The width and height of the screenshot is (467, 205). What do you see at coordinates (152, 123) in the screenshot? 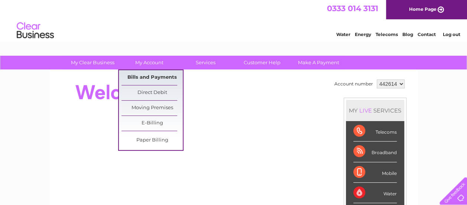
I see `a: E-Billing` at bounding box center [152, 123].